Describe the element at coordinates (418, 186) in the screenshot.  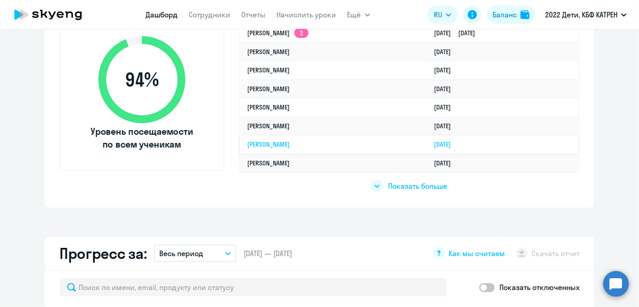
I see `span: Показать больше` at that location.